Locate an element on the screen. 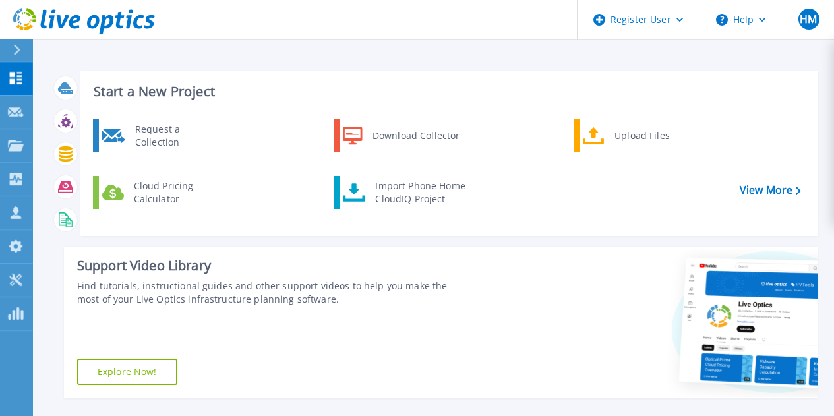  a: Download Collector is located at coordinates (401, 136).